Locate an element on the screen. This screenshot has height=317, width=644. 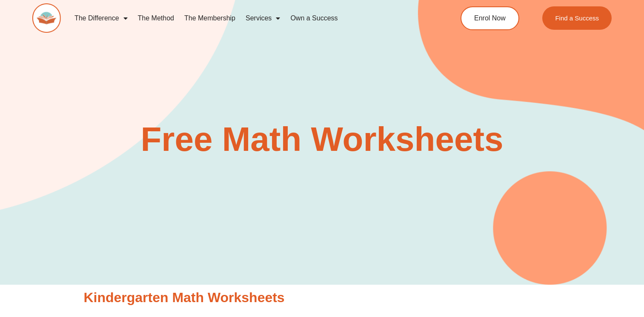
h2: Free Math Worksheets is located at coordinates (322, 139).